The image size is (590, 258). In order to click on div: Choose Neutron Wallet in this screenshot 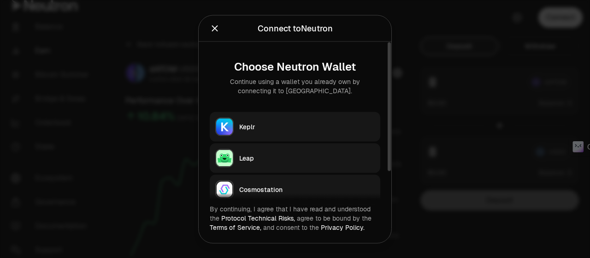, I will do `click(295, 66)`.